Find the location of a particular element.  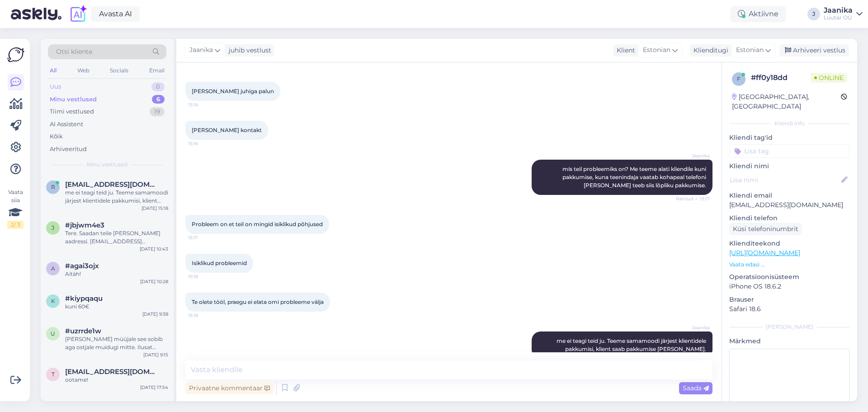

div: Arhiveeritud is located at coordinates (68, 149).